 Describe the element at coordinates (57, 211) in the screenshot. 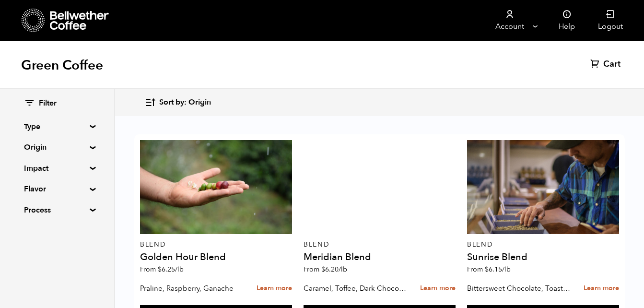

I see `summary: Process` at that location.